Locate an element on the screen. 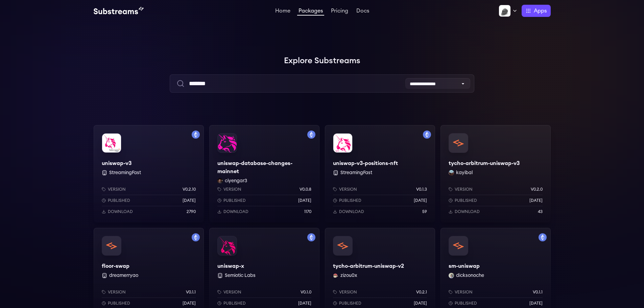 This screenshot has width=644, height=308. button: kayibal is located at coordinates (464, 173).